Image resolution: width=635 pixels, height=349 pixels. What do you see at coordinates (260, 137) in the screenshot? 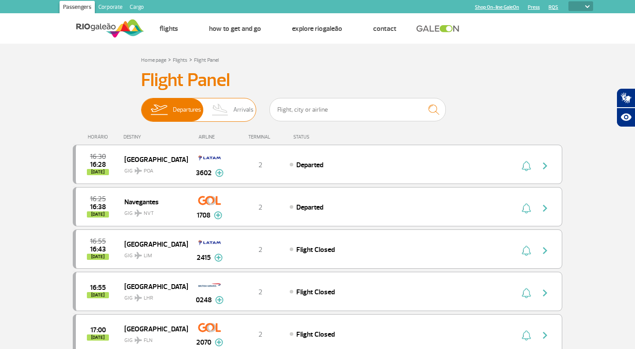
I see `div: TERMINAL` at bounding box center [260, 137].